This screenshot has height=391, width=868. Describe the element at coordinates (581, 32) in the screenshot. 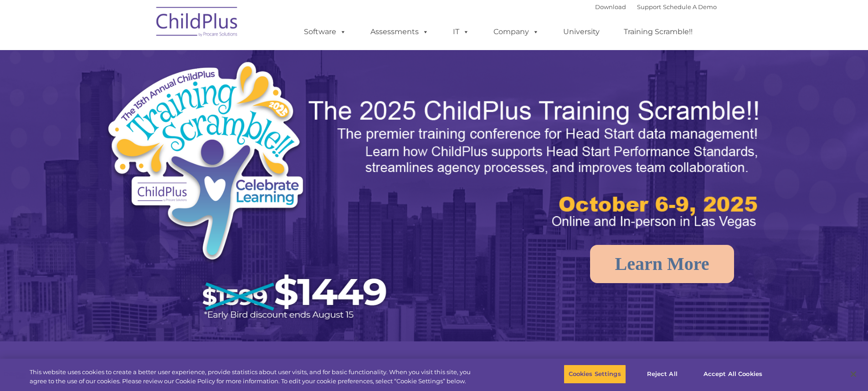

I see `a: University` at that location.